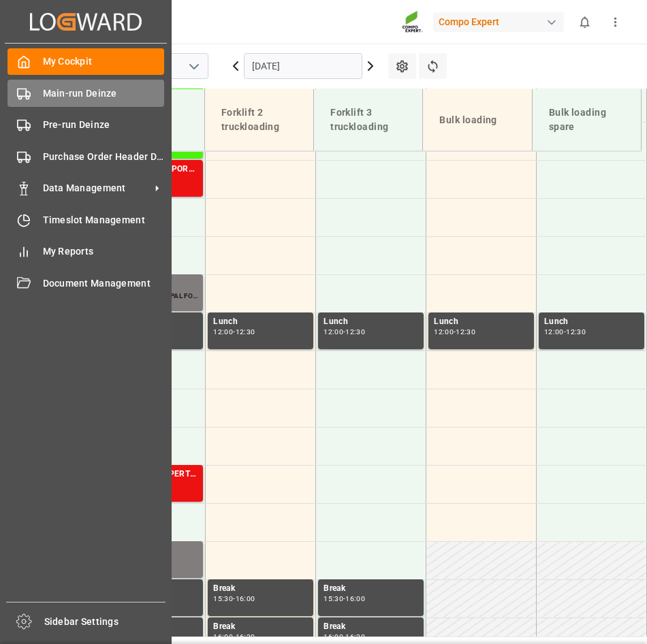 Image resolution: width=647 pixels, height=644 pixels. I want to click on a: Purchase Order Header Deinze, so click(86, 156).